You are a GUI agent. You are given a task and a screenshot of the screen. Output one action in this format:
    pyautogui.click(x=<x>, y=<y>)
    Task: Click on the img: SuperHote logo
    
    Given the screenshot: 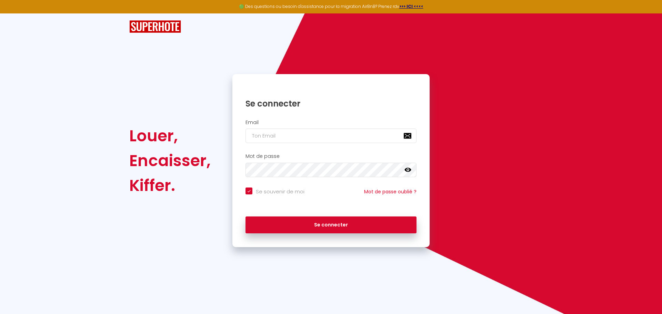 What is the action you would take?
    pyautogui.click(x=155, y=27)
    